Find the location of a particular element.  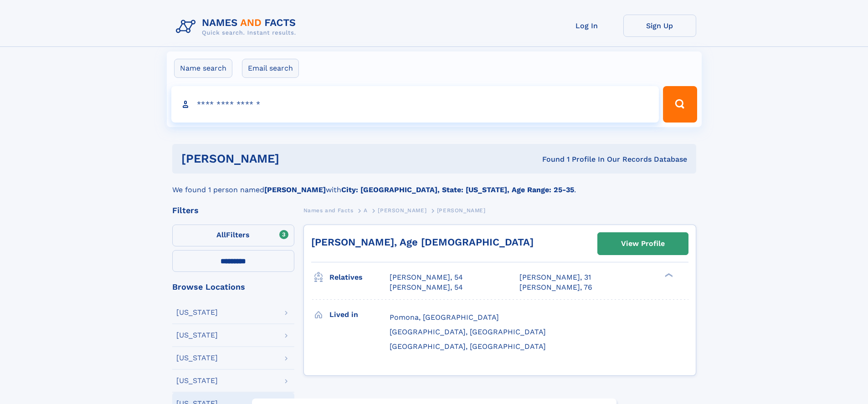

div: We found 1 person named with . is located at coordinates (434, 184).